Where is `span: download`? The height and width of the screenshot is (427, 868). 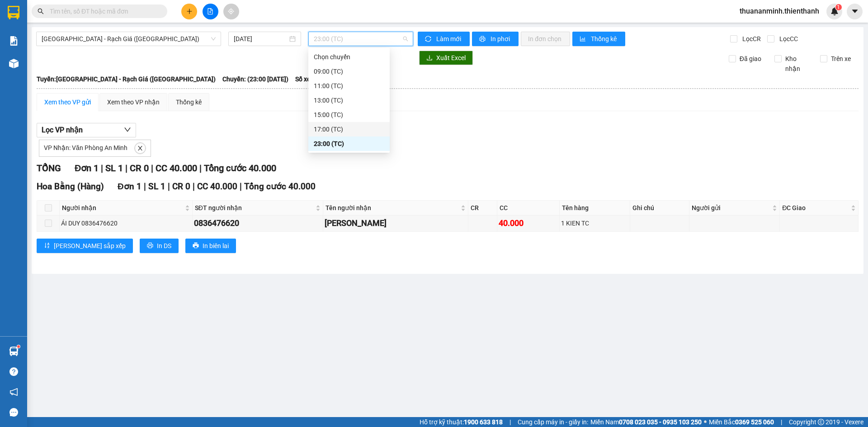 span: download is located at coordinates (429, 58).